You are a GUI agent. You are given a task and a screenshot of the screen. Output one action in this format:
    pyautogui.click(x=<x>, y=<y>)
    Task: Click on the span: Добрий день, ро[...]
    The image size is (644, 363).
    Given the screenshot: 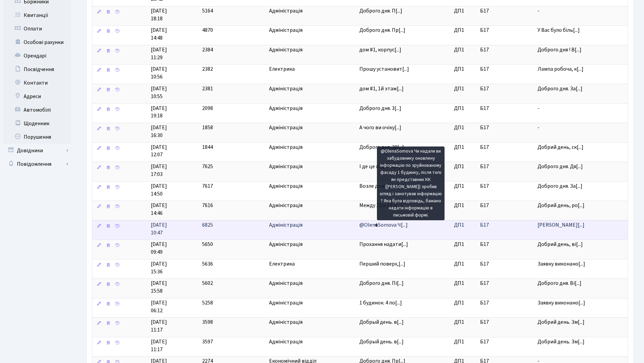 What is the action you would take?
    pyautogui.click(x=561, y=205)
    